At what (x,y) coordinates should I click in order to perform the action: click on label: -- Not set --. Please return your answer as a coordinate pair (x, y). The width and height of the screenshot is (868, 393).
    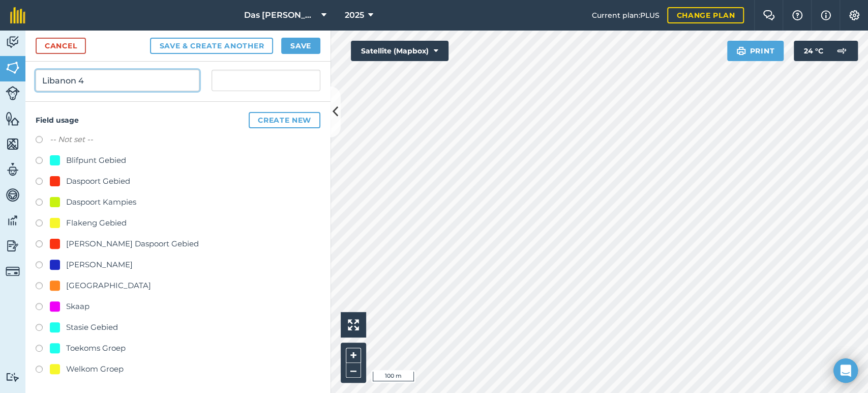
    Looking at the image, I should click on (72, 139).